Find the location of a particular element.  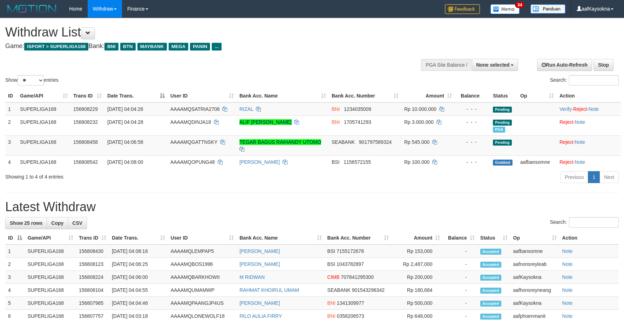

td: 5 is located at coordinates (15, 303).